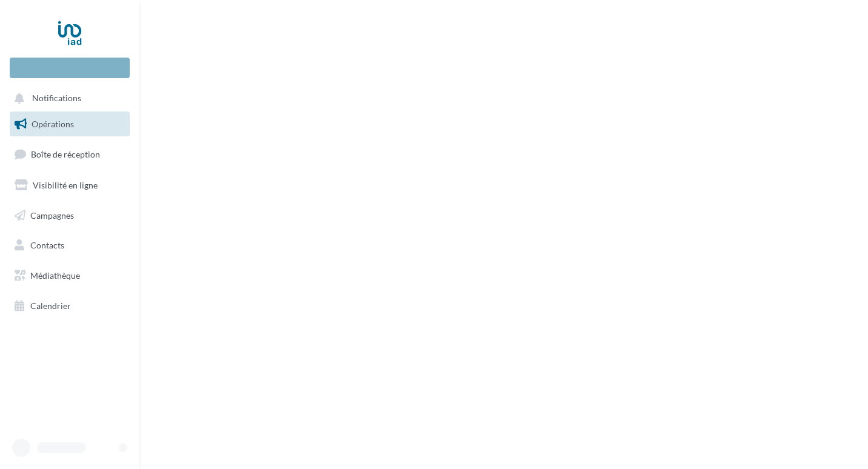 This screenshot has width=868, height=469. Describe the element at coordinates (69, 68) in the screenshot. I see `div: Nouvelle campagne` at that location.